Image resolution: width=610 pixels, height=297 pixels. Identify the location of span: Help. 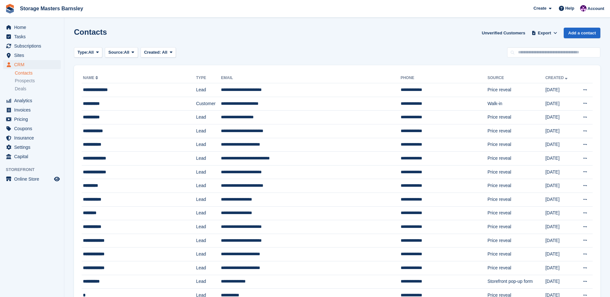
(570, 8).